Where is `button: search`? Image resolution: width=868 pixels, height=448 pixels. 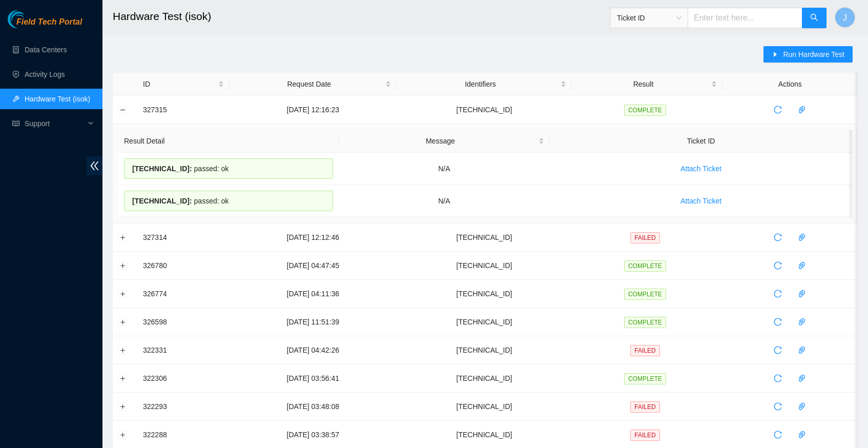
button: search is located at coordinates (814, 18).